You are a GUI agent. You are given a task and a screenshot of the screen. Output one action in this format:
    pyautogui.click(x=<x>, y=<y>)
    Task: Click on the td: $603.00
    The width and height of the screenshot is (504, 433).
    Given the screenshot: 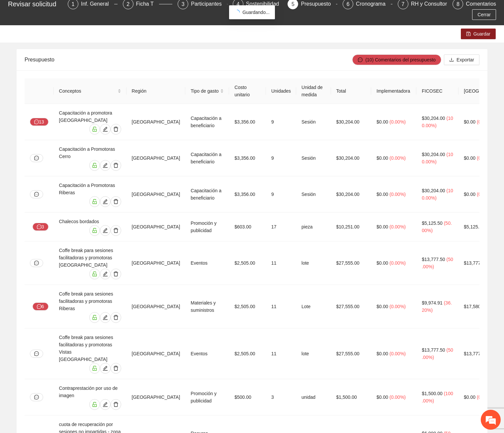 What is the action you would take?
    pyautogui.click(x=247, y=226)
    